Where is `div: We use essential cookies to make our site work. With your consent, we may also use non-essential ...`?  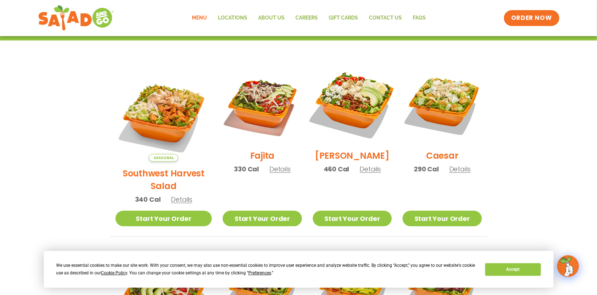 div: We use essential cookies to make our site work. With your consent, we may also use non-essential ... is located at coordinates (266, 269).